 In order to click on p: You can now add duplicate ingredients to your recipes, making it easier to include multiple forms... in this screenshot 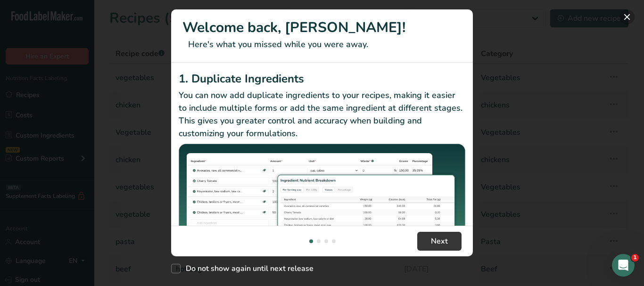, I will do `click(322, 114)`.